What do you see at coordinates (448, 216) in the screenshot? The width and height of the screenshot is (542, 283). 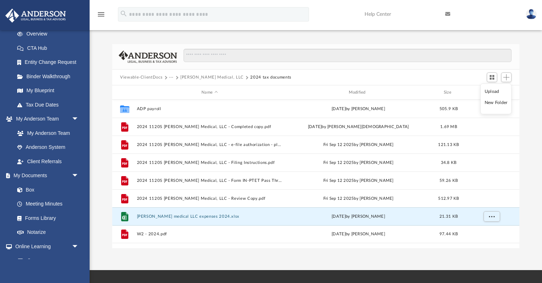 I see `span: 21.31 KB` at bounding box center [448, 216].